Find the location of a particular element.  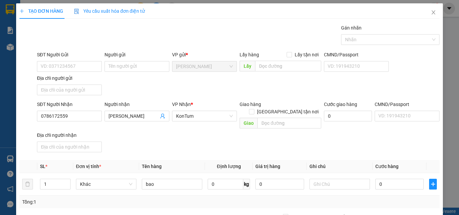

span: Phổ Quang is located at coordinates (204, 67).